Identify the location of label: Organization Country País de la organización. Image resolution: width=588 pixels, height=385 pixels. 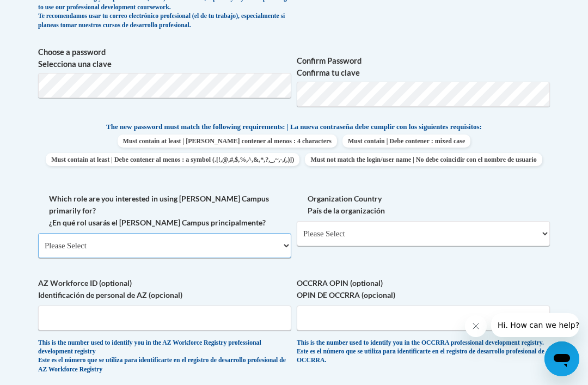
(423, 204).